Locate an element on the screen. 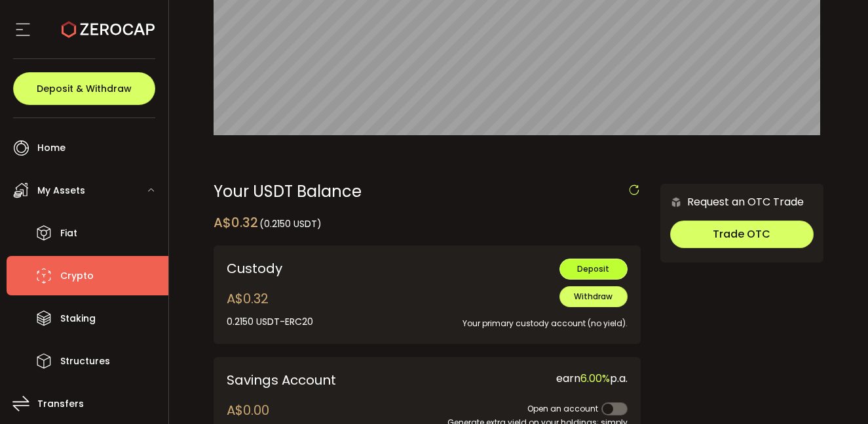  span: Transfers is located at coordinates (61, 404).